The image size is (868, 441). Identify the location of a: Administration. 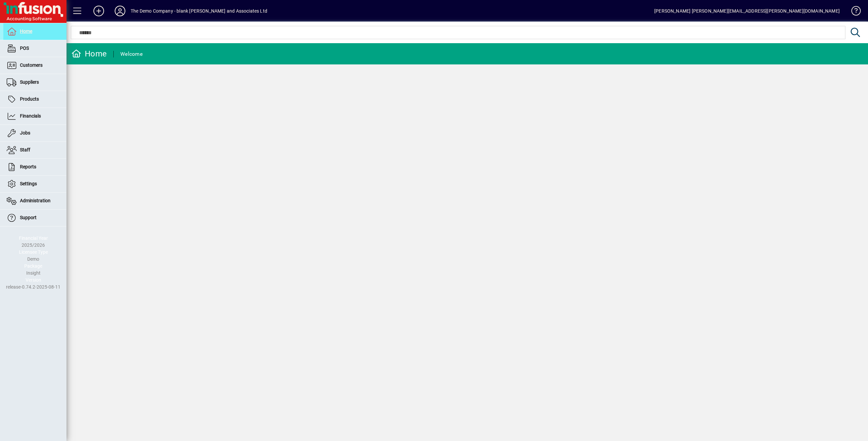
(35, 201).